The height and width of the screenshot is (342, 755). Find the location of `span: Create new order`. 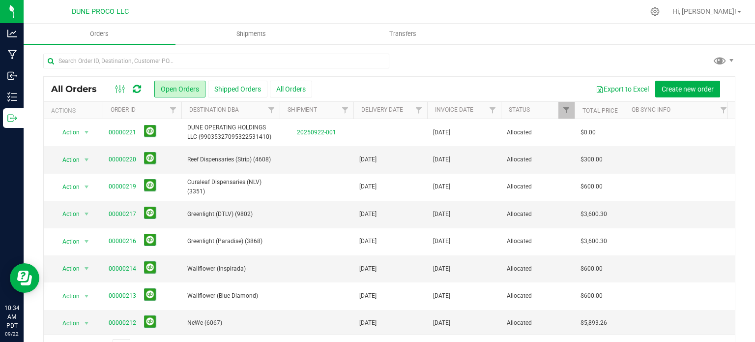

span: Create new order is located at coordinates (688, 89).